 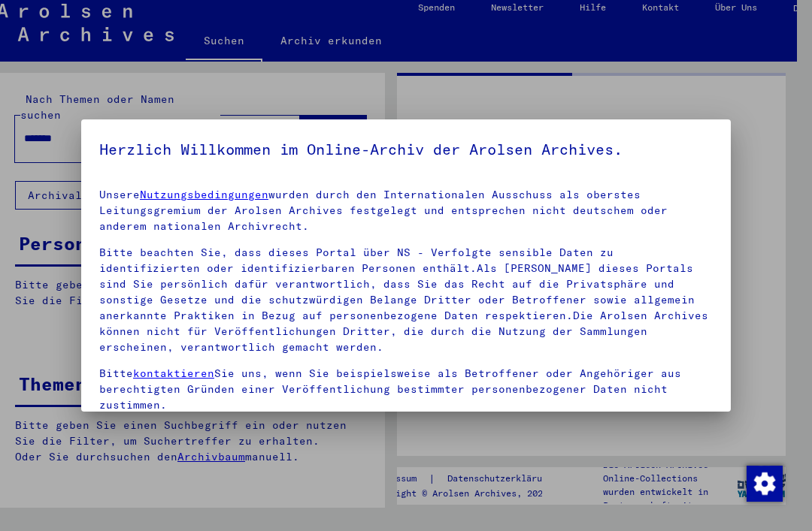 I want to click on p: Bitte beachten Sie, dass dieses Portal über NS - Verfolgte sensible Daten zu identifizierten oder..., so click(x=406, y=300).